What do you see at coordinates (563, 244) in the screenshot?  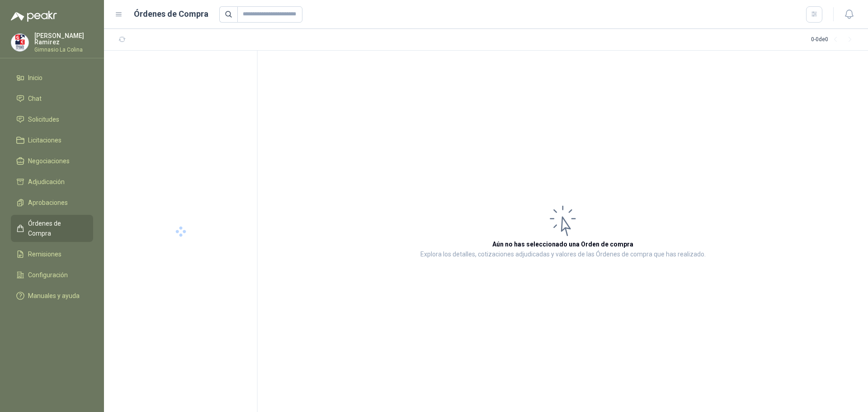 I see `h3: Aún no has seleccionado una Orden de compra` at bounding box center [563, 244].